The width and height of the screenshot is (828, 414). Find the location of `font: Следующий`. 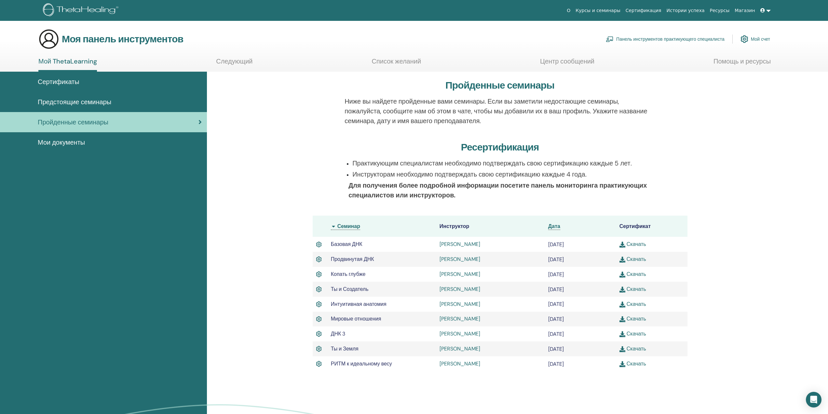

font: Следующий is located at coordinates (234, 61).